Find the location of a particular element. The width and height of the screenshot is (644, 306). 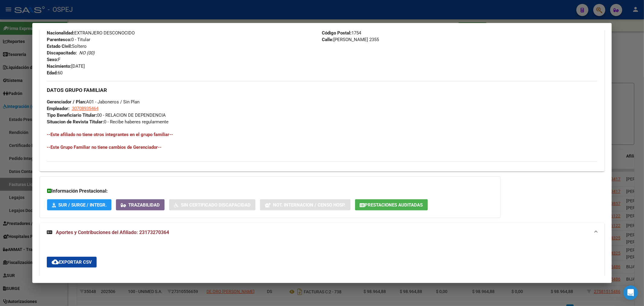

span: Prestaciones Auditadas is located at coordinates (394, 205).